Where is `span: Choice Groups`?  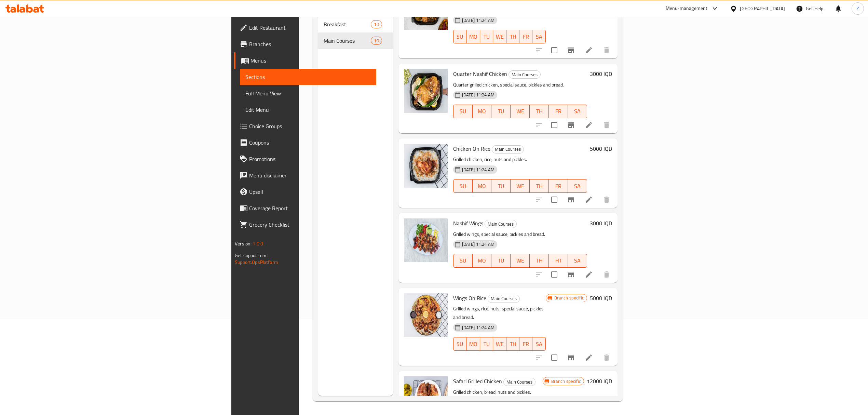
span: Choice Groups is located at coordinates (310, 126).